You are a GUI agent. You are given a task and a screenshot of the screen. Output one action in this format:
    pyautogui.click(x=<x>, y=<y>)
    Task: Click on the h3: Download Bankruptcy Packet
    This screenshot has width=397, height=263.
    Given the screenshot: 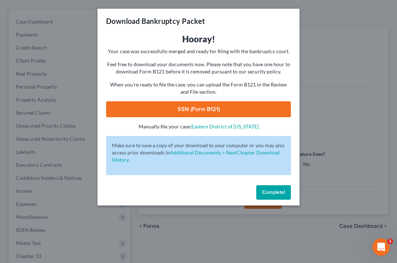 What is the action you would take?
    pyautogui.click(x=156, y=21)
    